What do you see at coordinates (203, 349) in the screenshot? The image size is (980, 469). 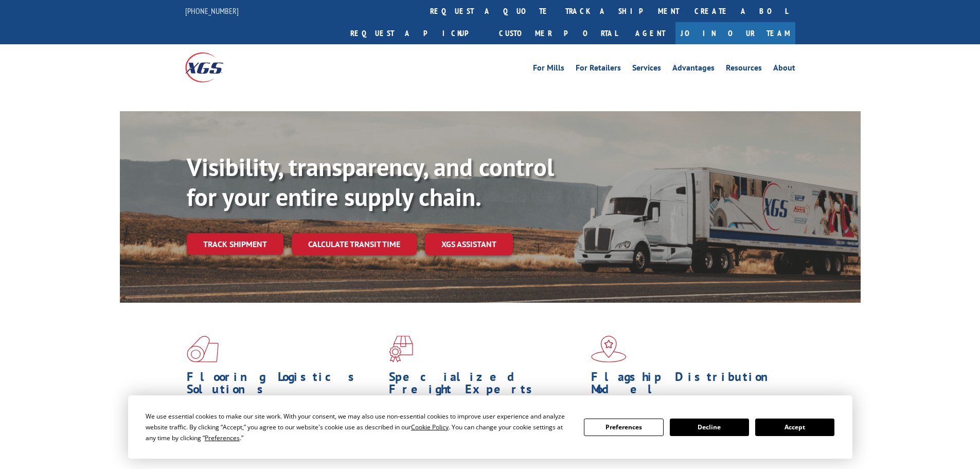 I see `img: xgs-icon-total-supply-chain-intelligence-red` at bounding box center [203, 349].